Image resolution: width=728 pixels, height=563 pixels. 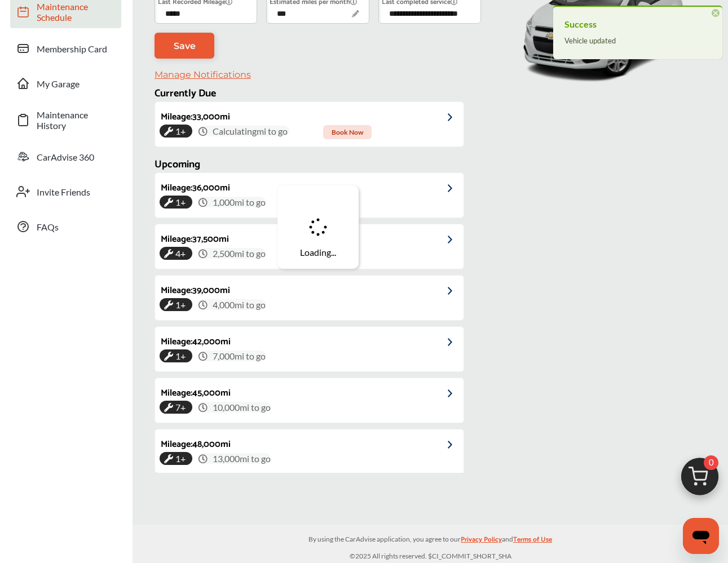 I want to click on div: Mileage : 37,500 mi, so click(x=192, y=236).